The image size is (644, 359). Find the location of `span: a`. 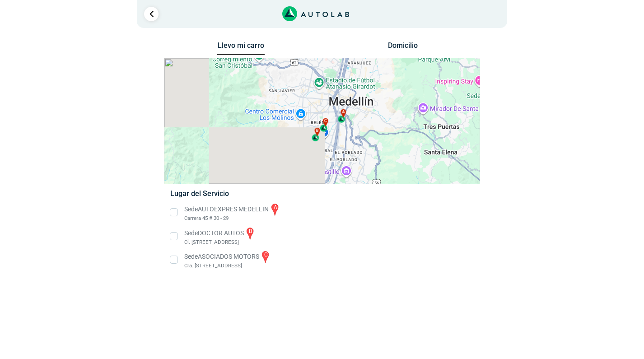

span: a is located at coordinates (343, 113).